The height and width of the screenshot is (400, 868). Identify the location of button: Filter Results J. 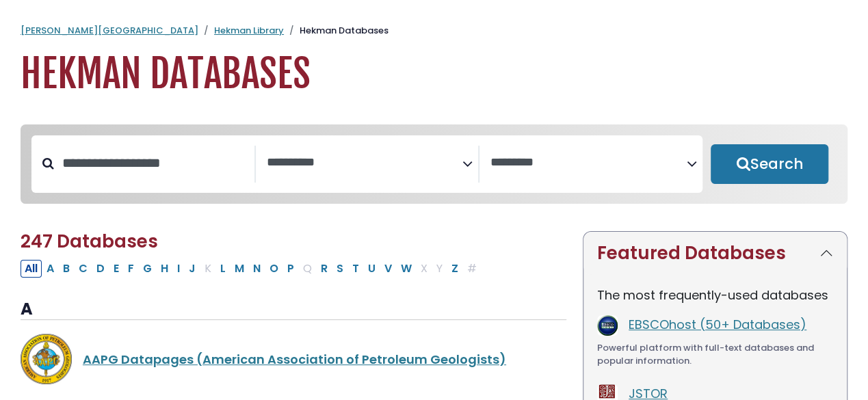
(193, 269).